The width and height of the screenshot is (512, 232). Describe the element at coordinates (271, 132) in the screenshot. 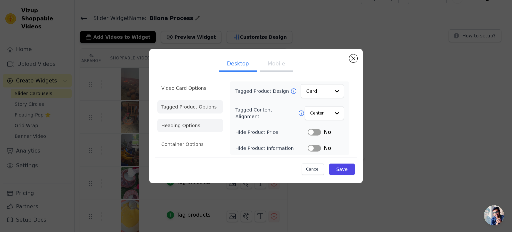

I see `label: Hide Product Price` at that location.